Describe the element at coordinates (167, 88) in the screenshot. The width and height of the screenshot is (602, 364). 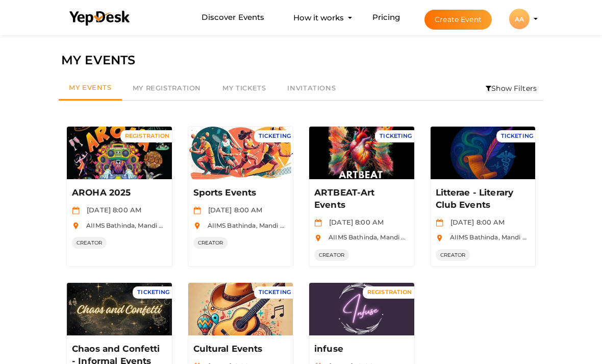
I see `a: My Registration` at that location.